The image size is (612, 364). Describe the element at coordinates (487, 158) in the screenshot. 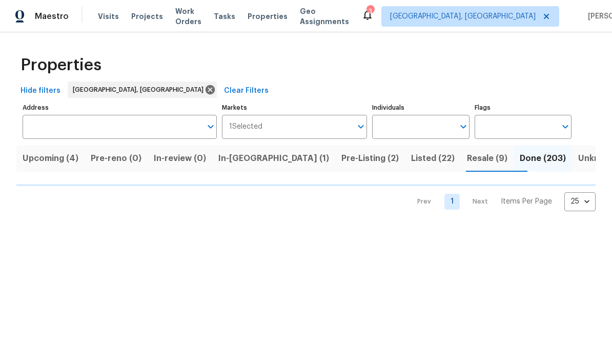

I see `span: Resale (9)` at that location.